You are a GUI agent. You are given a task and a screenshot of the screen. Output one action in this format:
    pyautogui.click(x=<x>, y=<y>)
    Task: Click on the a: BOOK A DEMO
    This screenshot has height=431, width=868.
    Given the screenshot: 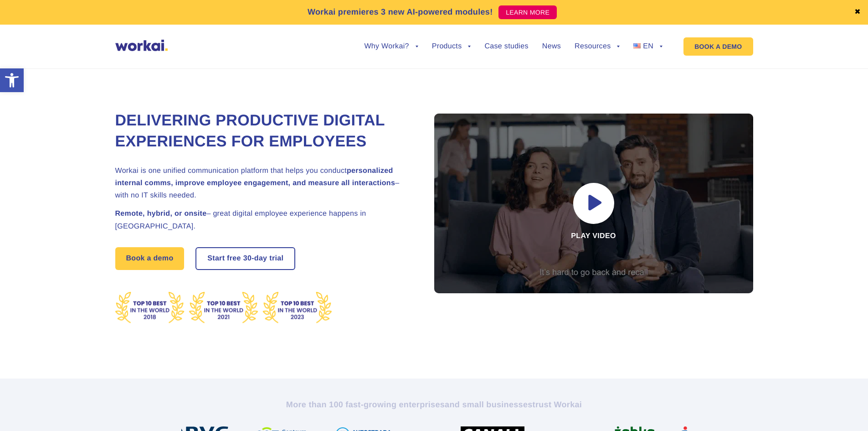 What is the action you would take?
    pyautogui.click(x=718, y=47)
    